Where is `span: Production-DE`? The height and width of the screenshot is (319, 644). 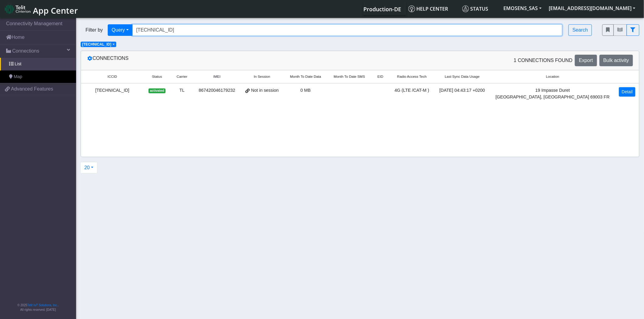
span: Production-DE is located at coordinates (383, 9).